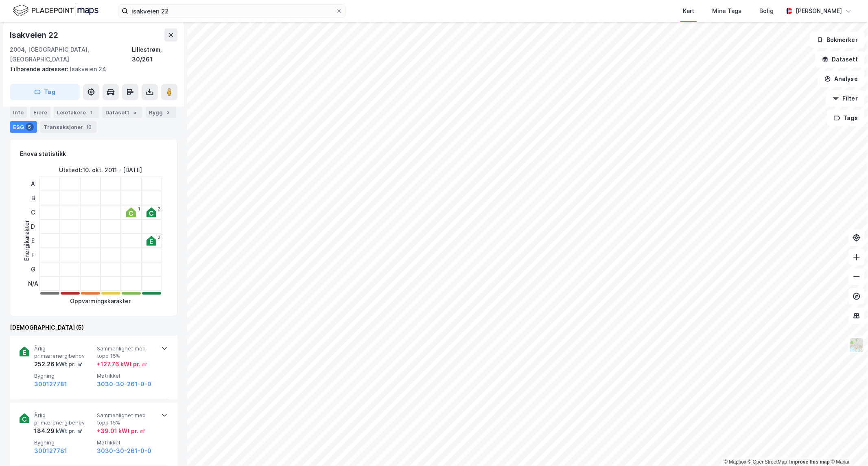 The image size is (868, 466). What do you see at coordinates (726, 11) in the screenshot?
I see `div: Mine Tags` at bounding box center [726, 11].